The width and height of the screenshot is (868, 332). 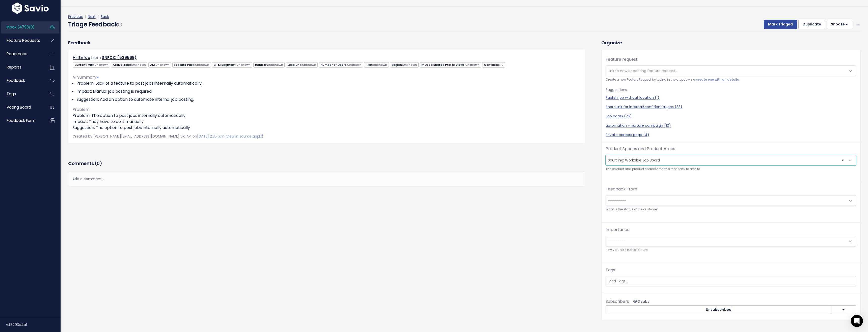 I want to click on span: from, so click(x=96, y=57).